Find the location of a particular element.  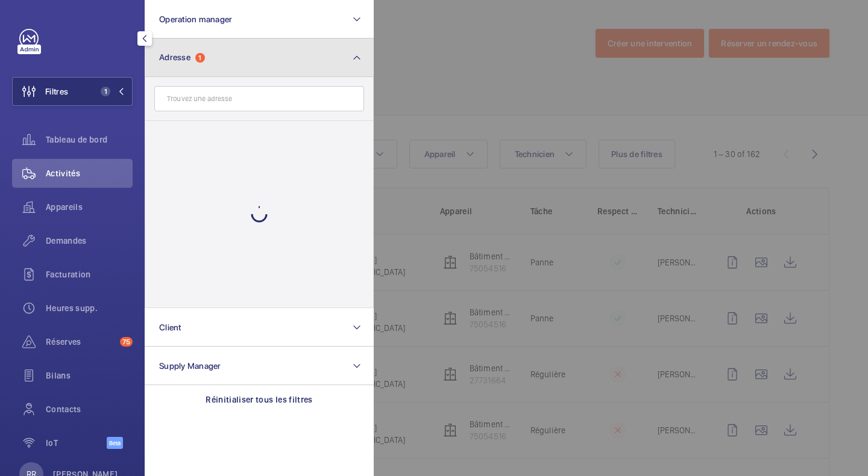

span: IoT is located at coordinates (76, 443).